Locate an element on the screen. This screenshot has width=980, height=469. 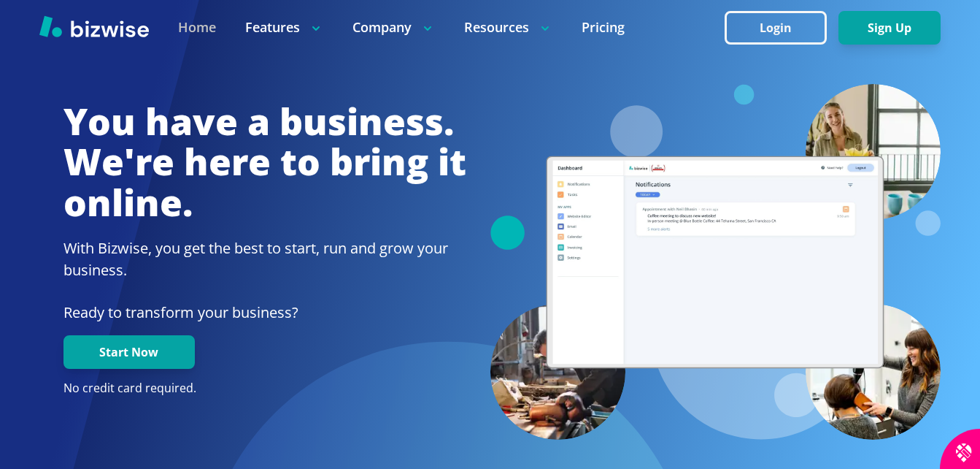
p: Resources is located at coordinates (508, 27).